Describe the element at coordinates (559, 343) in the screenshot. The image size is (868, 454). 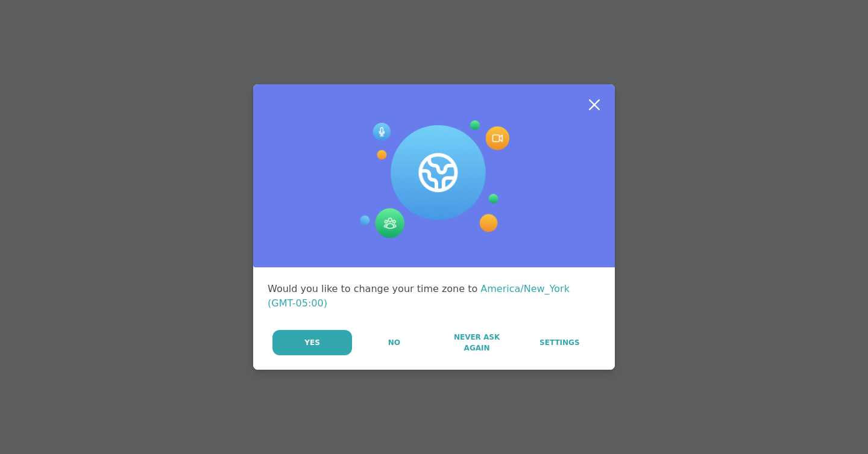
I see `a: Settings` at that location.